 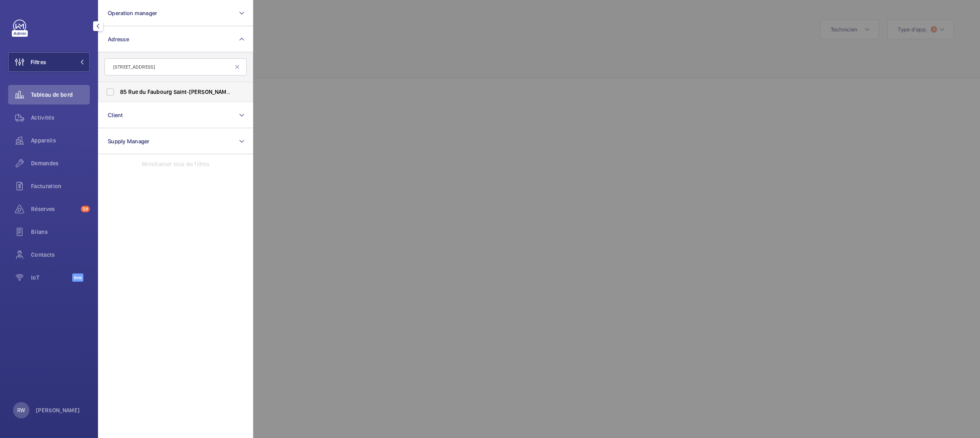 I want to click on span: Activités, so click(x=60, y=118).